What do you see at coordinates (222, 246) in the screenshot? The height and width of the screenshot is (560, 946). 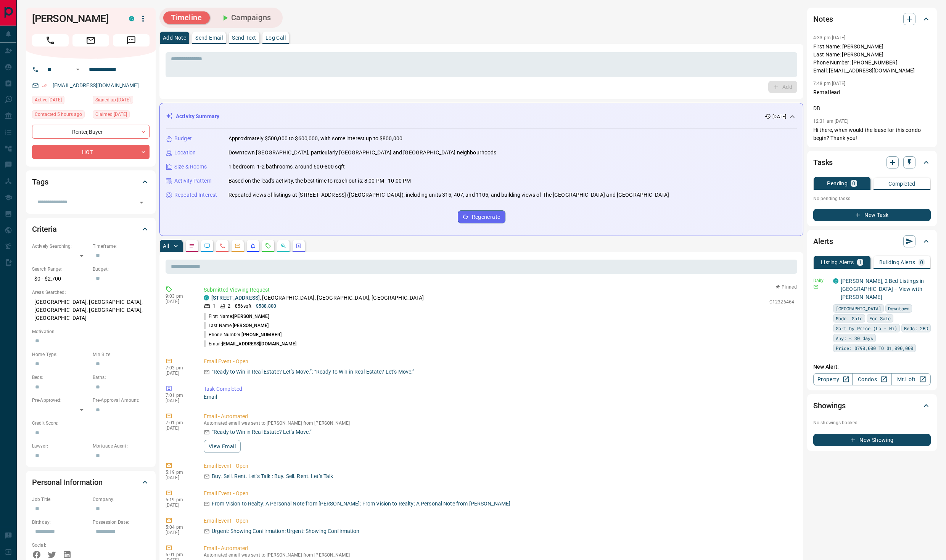 I see `svg: Calls` at bounding box center [222, 246].